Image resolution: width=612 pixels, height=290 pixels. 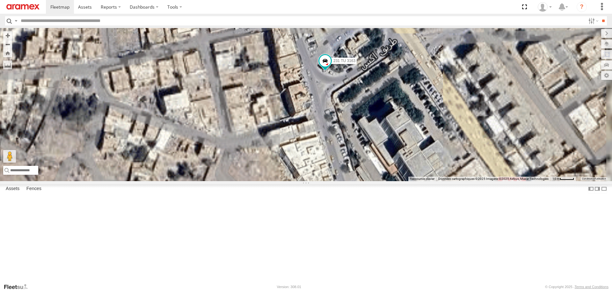 I want to click on div: Version: 308.01, so click(x=289, y=287).